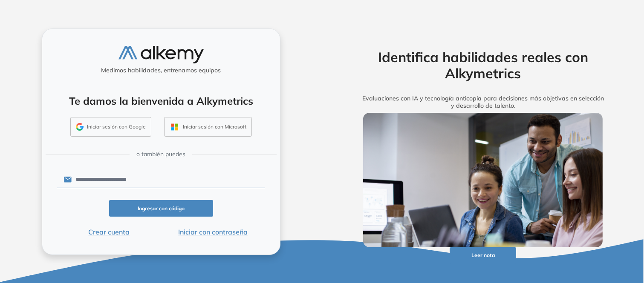 The width and height of the screenshot is (644, 283). Describe the element at coordinates (483, 255) in the screenshot. I see `button: Leer nota` at that location.